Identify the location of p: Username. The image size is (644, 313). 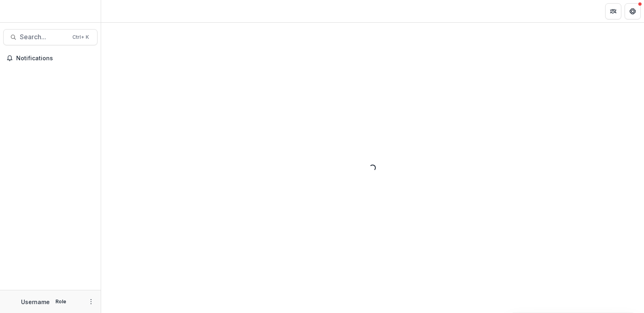
(35, 302).